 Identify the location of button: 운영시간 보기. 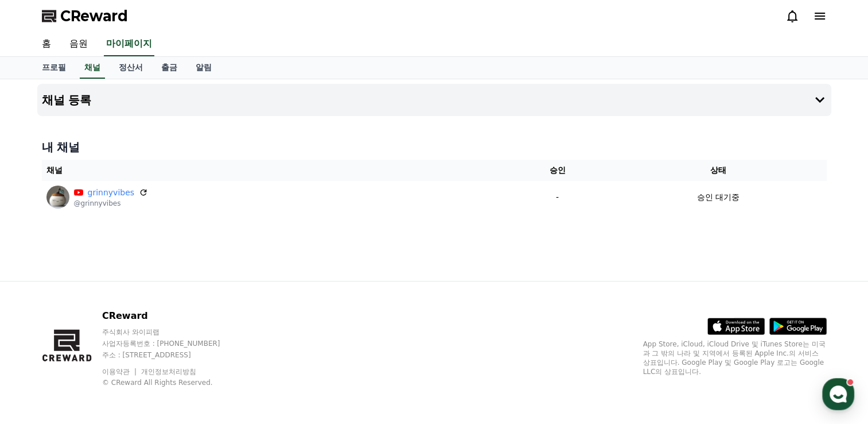
(178, 98).